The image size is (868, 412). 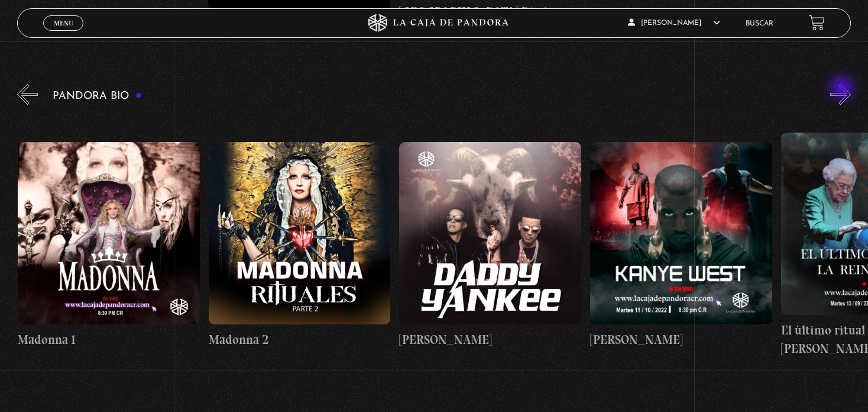 What do you see at coordinates (63, 34) in the screenshot?
I see `span: Cerrar` at bounding box center [63, 34].